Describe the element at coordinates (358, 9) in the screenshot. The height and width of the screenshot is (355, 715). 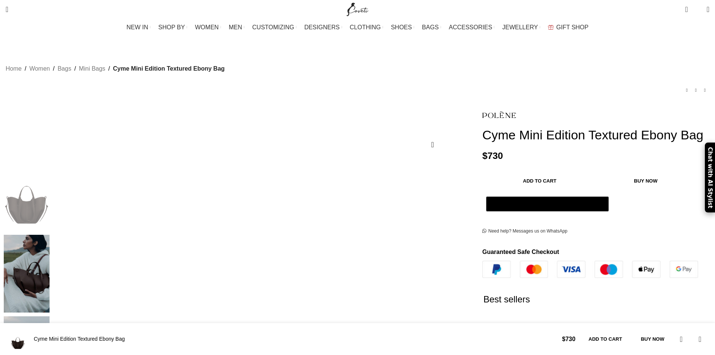
I see `a: Site logo` at that location.